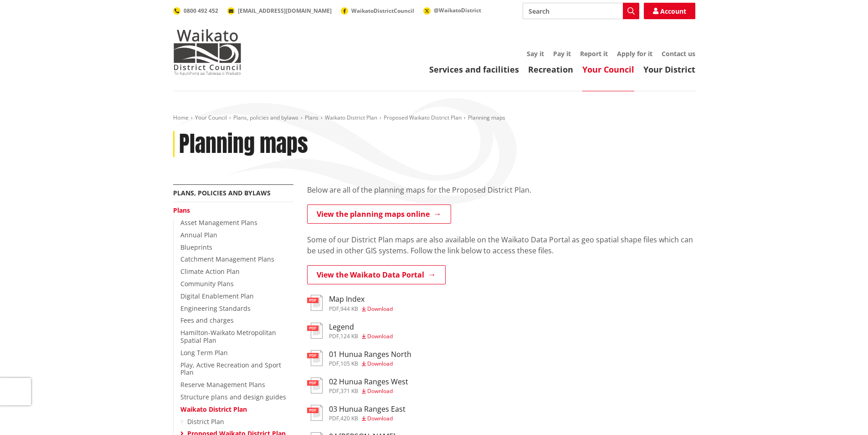 This screenshot has width=868, height=435. What do you see at coordinates (356, 413) in the screenshot?
I see `a: 03 Hunua Ranges East pdf,420 KB Download` at bounding box center [356, 413].